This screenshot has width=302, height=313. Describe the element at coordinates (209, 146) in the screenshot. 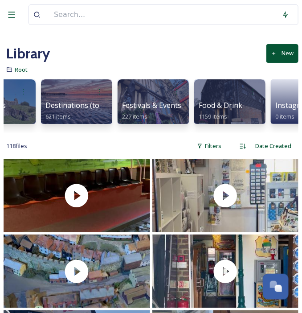

I see `div: Filters` at that location.